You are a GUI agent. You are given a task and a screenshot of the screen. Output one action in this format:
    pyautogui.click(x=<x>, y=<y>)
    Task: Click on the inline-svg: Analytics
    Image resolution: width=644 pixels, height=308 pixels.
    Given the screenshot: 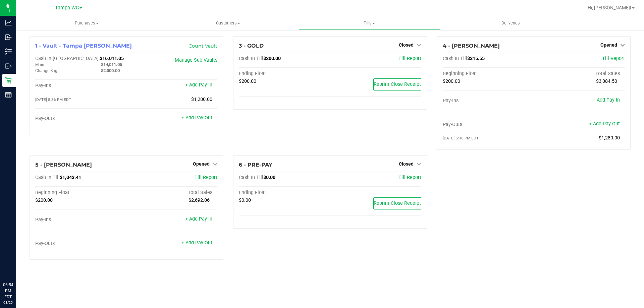 What is the action you would take?
    pyautogui.click(x=8, y=23)
    